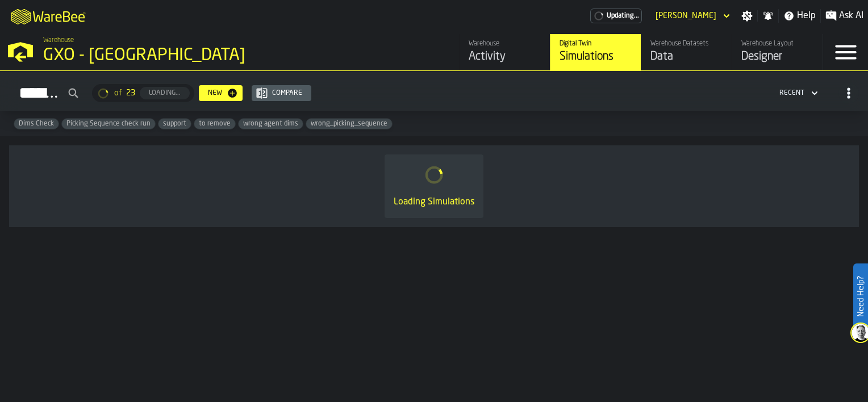  Describe the element at coordinates (504, 57) in the screenshot. I see `div: Activity` at that location.